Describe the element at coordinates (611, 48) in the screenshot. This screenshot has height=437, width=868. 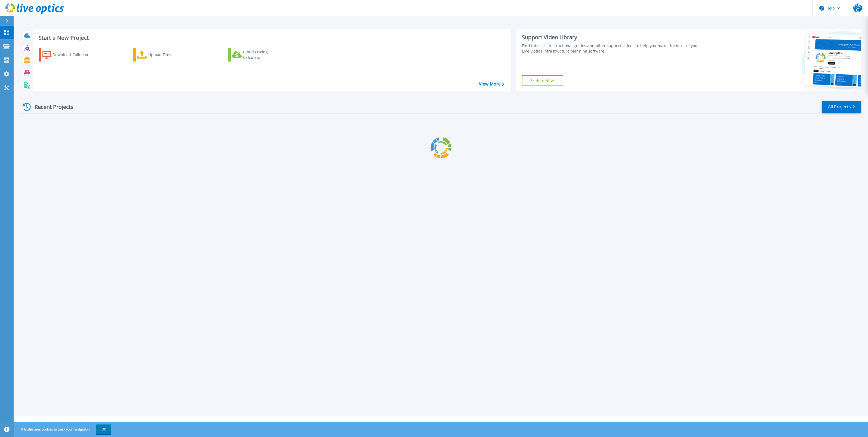
I see `div: Find tutorials, instructional guides and other support videos to help you make the most of your L...` at that location.